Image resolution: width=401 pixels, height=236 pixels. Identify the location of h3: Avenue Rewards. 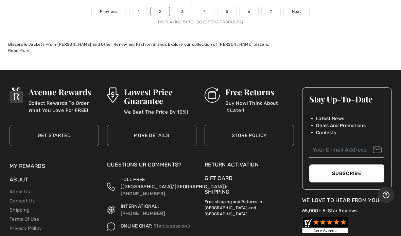
(64, 92).